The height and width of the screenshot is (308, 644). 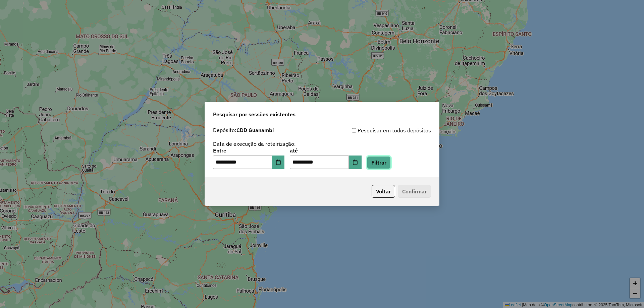 I want to click on label: Entre, so click(x=249, y=150).